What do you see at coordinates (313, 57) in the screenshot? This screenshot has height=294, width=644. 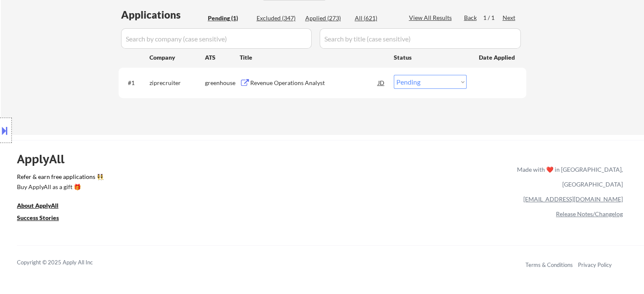 I see `div: Title` at bounding box center [313, 57].